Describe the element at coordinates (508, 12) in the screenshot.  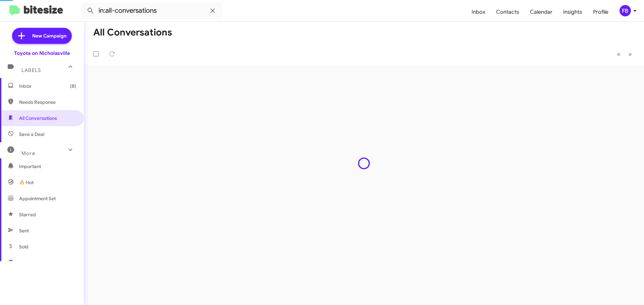
I see `a: Contacts` at that location.